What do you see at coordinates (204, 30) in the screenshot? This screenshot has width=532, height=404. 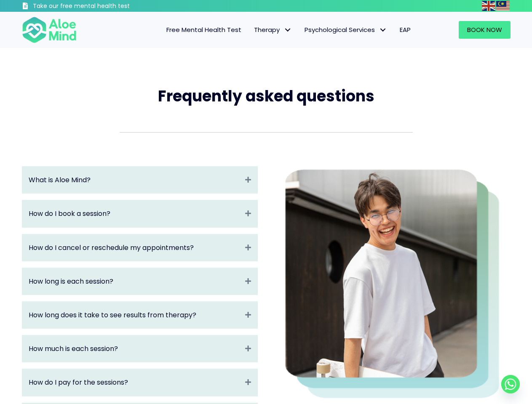 I see `span: Free Mental Health Test` at bounding box center [204, 30].